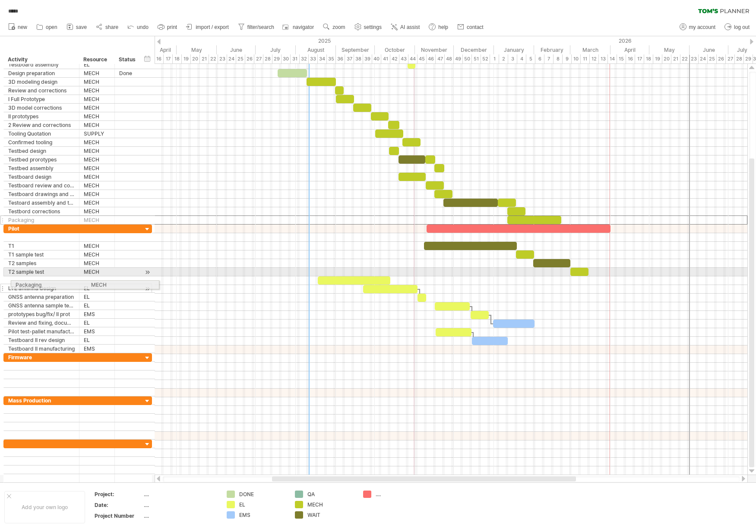 Image resolution: width=756 pixels, height=532 pixels. I want to click on div: 16, so click(159, 59).